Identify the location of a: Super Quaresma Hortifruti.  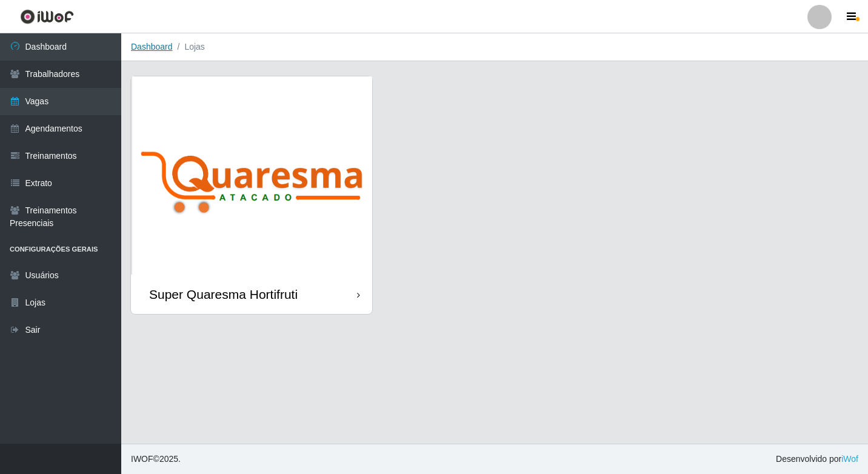
(251, 195).